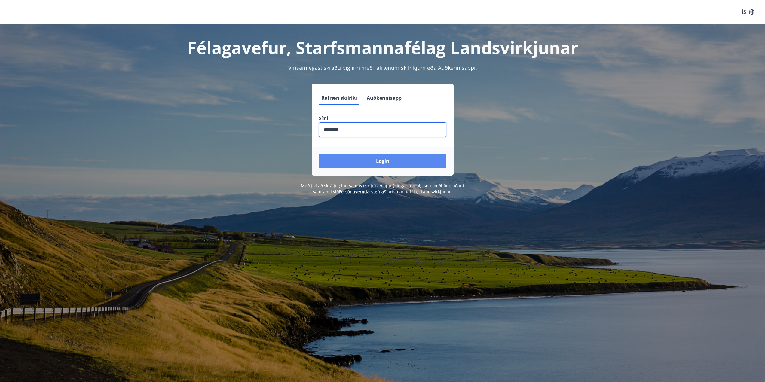 Image resolution: width=765 pixels, height=382 pixels. I want to click on h1: Félagavefur, Starfsmannafélag Landsvirkjunar, so click(383, 48).